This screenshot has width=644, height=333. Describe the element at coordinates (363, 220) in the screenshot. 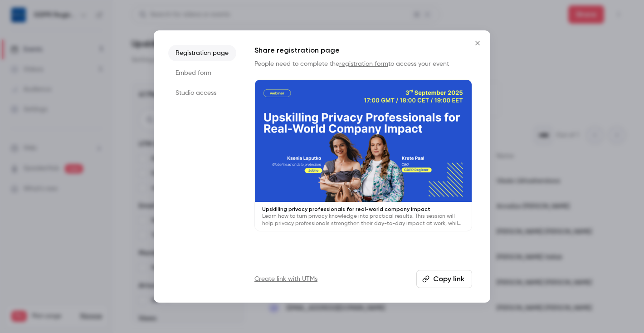

I see `p: Learn how to turn privacy knowledge into practical results. This session will help privacy profes...` at that location.